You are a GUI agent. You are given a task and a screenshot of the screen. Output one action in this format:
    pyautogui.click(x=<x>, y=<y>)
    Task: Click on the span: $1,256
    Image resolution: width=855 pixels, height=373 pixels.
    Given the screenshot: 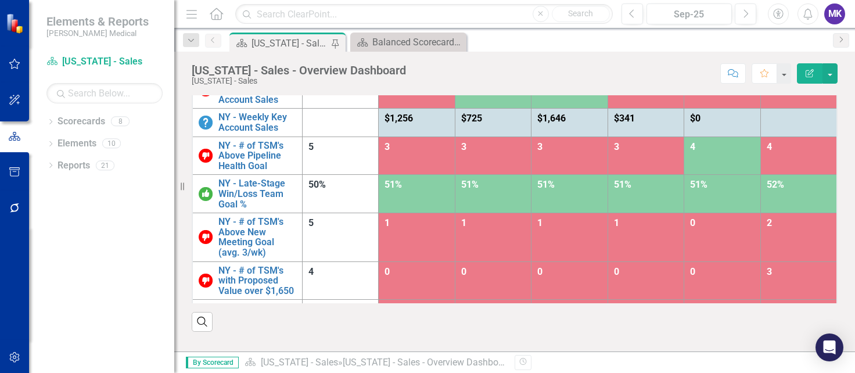 What is the action you would take?
    pyautogui.click(x=398, y=118)
    